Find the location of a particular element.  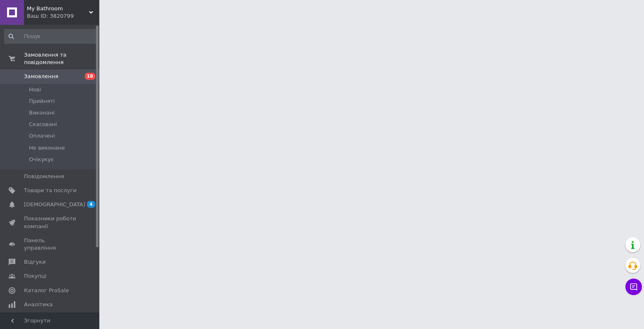

span: Нові is located at coordinates (35, 90).